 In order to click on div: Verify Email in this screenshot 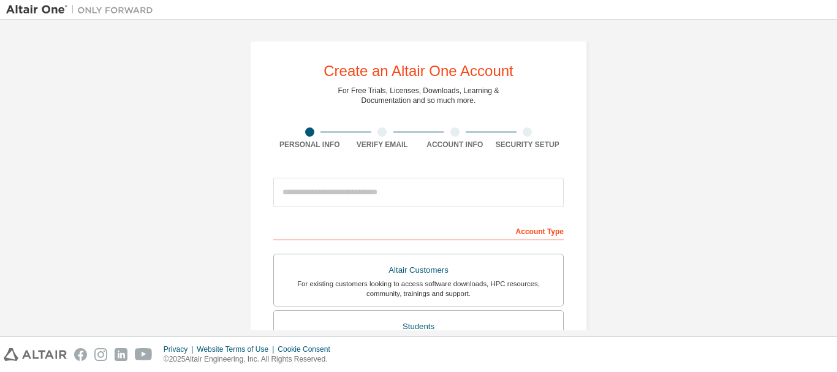, I will do `click(383, 145)`.